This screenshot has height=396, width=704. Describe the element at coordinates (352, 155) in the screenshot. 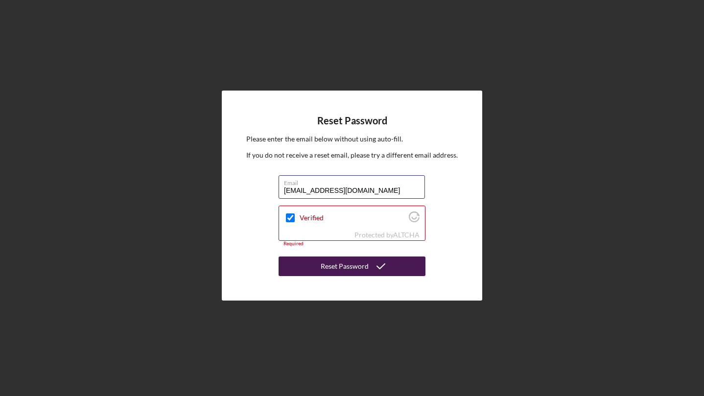

I see `p: If you do not receive a reset email, please try a different email address.` at that location.